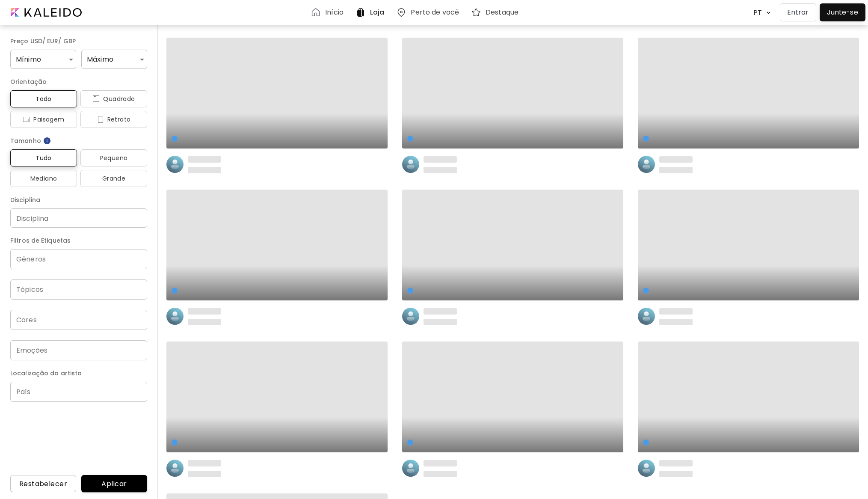  What do you see at coordinates (44, 99) in the screenshot?
I see `button: Todo` at bounding box center [44, 99].